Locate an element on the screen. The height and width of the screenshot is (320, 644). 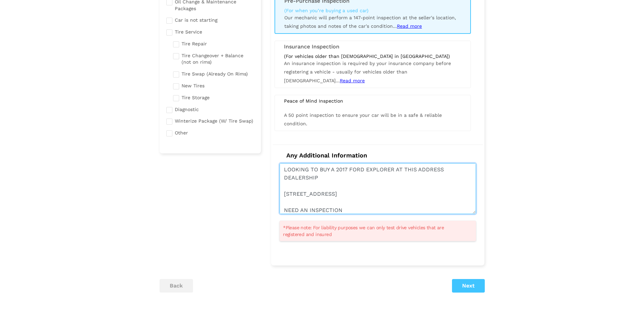
div: Peace of Mind Inspection is located at coordinates (373, 101).